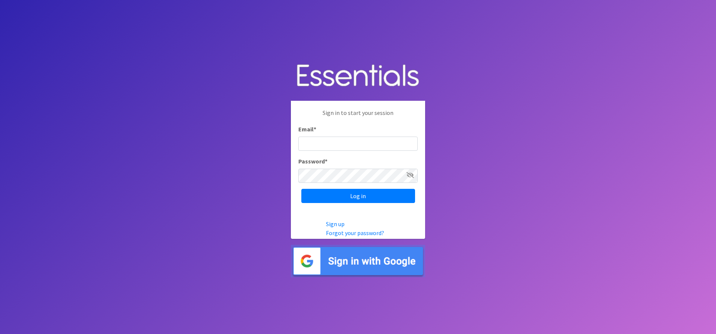 The image size is (716, 334). I want to click on label: Password, so click(313, 161).